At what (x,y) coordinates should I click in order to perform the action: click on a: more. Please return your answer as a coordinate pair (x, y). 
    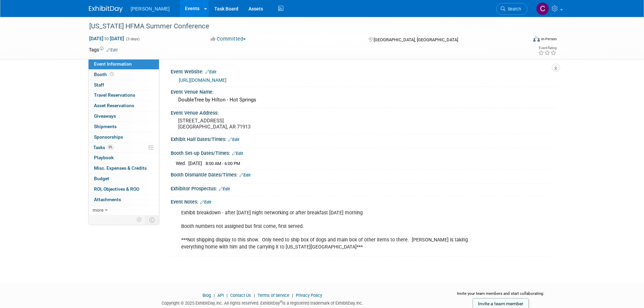
    Looking at the image, I should click on (124, 210).